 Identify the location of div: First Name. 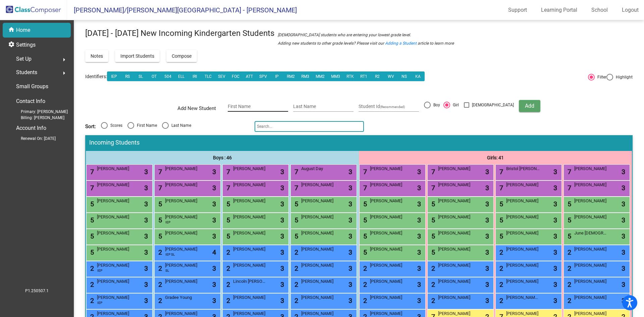
(145, 125).